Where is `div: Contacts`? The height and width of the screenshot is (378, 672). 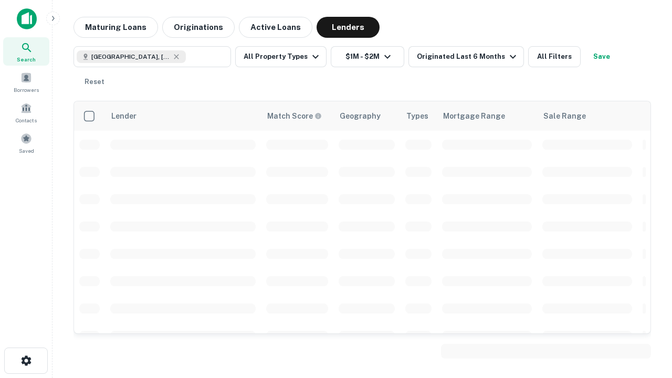 div: Contacts is located at coordinates (26, 112).